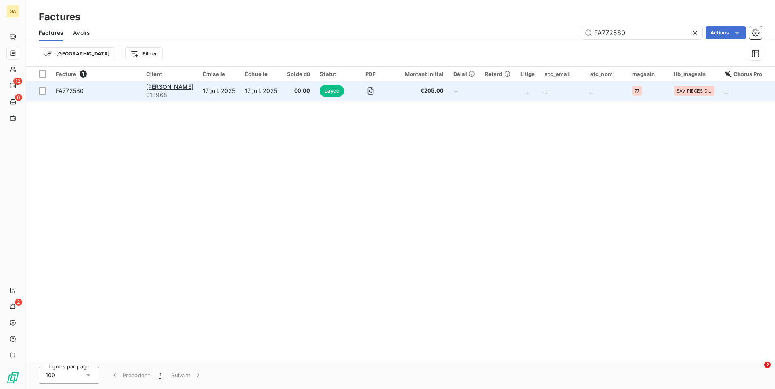 The image size is (775, 389). I want to click on span: €0.00, so click(298, 91).